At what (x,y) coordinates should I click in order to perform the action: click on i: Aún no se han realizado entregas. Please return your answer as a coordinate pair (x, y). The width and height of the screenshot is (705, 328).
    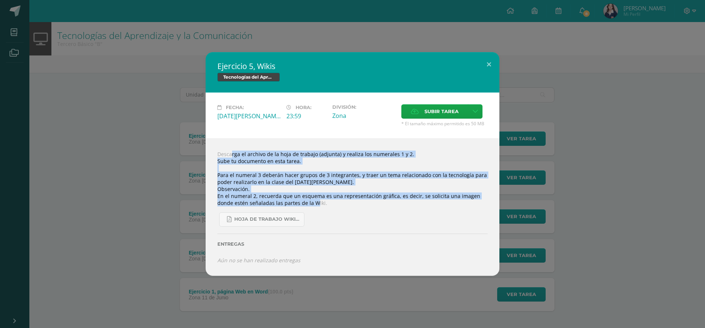
    Looking at the image, I should click on (259, 260).